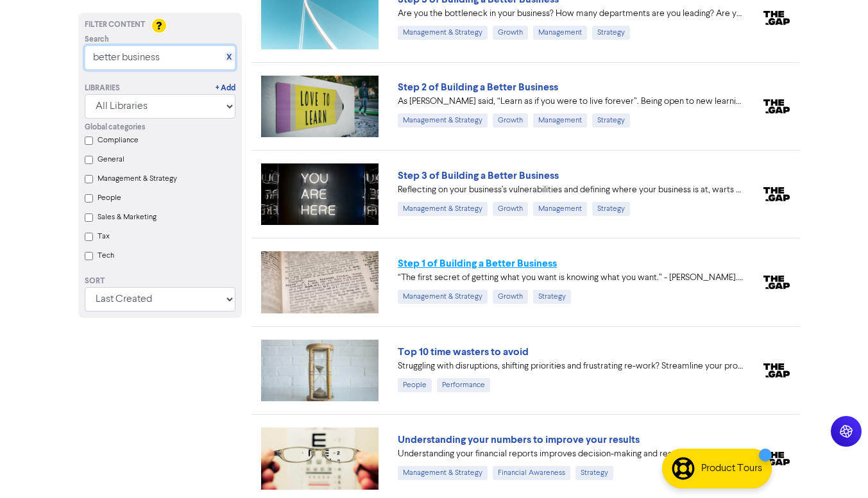 The width and height of the screenshot is (868, 498). I want to click on a: + Add, so click(225, 88).